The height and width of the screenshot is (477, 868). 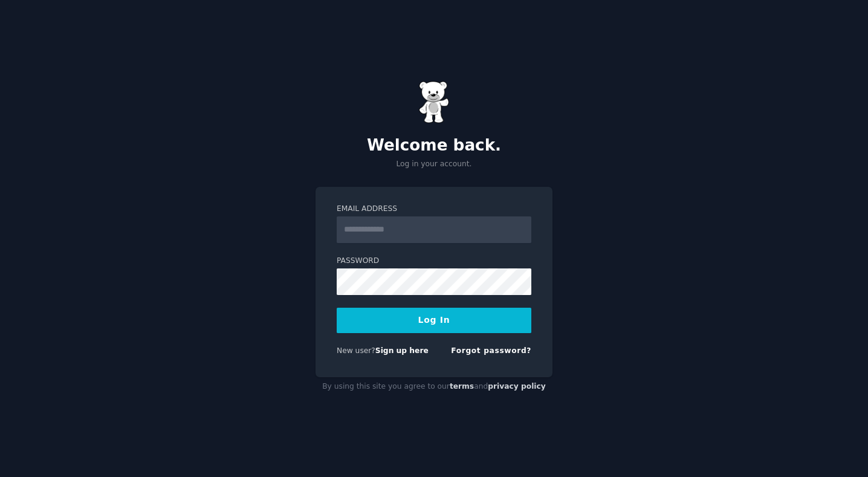 I want to click on label: Email Address, so click(x=434, y=209).